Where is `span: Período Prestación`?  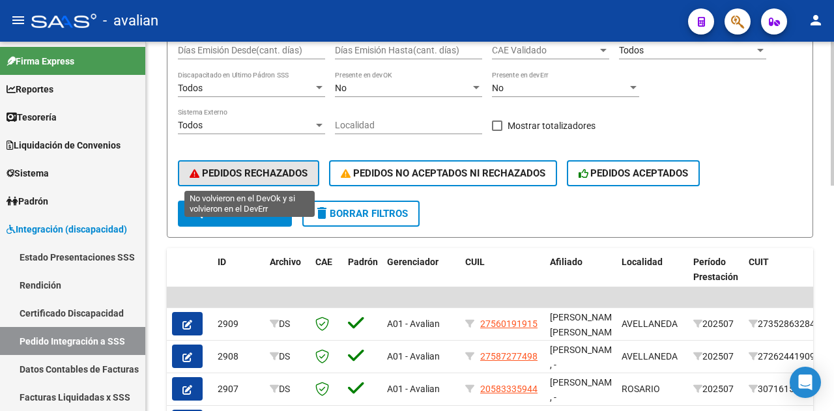
span: Período Prestación is located at coordinates (716, 269).